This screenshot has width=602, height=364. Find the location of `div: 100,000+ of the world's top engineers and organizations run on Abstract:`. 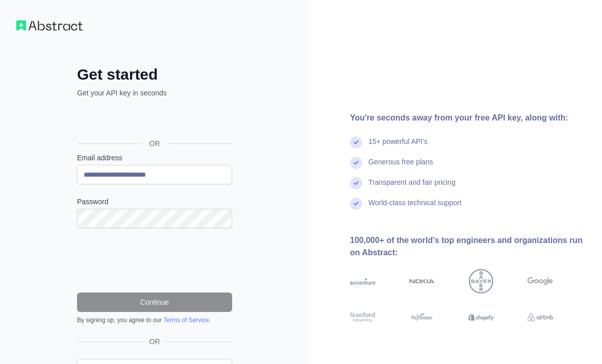

div: 100,000+ of the world's top engineers and organizations run on Abstract: is located at coordinates (467, 247).